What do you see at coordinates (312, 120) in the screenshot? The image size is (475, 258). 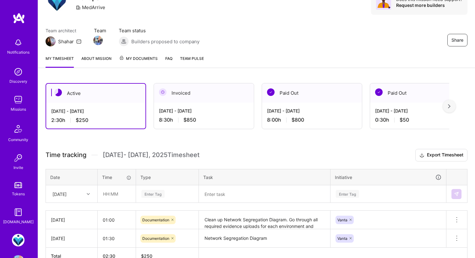 I see `div: 8:00 h` at bounding box center [312, 120].